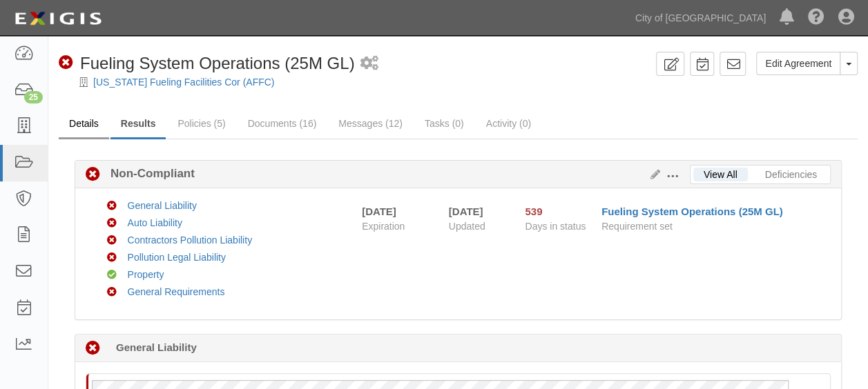  Describe the element at coordinates (156, 347) in the screenshot. I see `b: General Liability` at that location.